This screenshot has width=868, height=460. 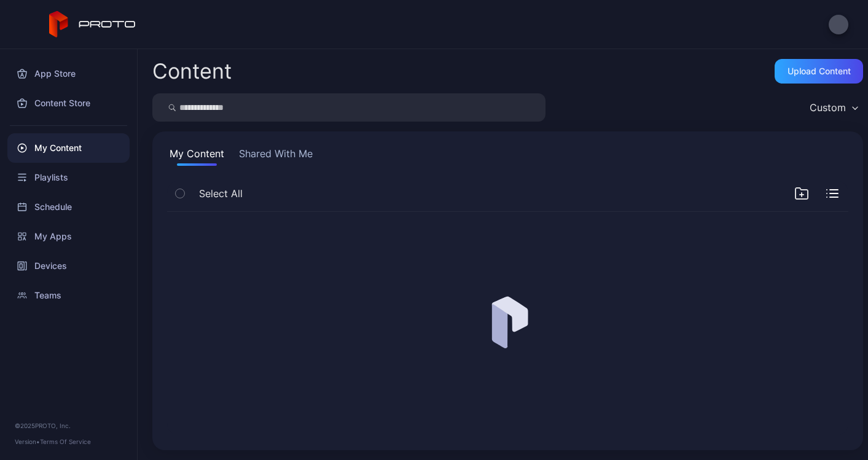 What do you see at coordinates (276, 156) in the screenshot?
I see `button: Shared With Me` at bounding box center [276, 156].